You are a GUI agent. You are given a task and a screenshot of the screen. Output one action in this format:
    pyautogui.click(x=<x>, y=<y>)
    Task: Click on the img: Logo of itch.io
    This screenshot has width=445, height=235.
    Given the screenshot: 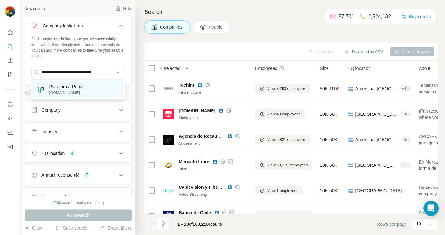 What is the action you would take?
    pyautogui.click(x=169, y=114)
    